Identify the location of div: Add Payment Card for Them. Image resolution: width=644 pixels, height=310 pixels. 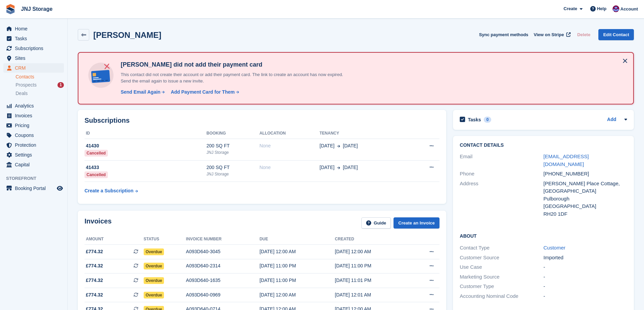
(202, 92).